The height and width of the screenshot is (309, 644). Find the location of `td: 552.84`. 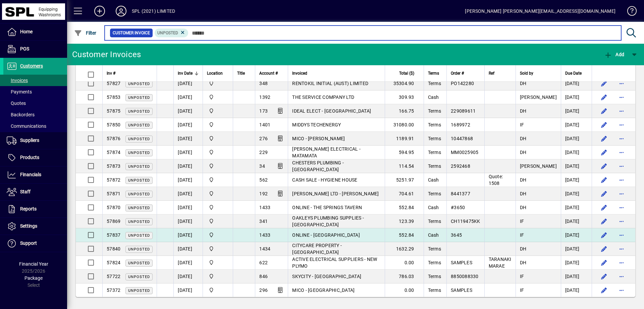

td: 552.84 is located at coordinates (405, 207).